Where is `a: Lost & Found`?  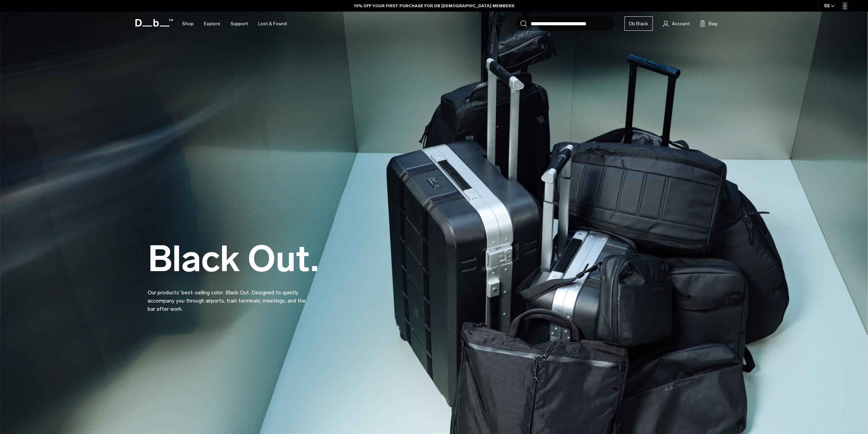 a: Lost & Found is located at coordinates (272, 24).